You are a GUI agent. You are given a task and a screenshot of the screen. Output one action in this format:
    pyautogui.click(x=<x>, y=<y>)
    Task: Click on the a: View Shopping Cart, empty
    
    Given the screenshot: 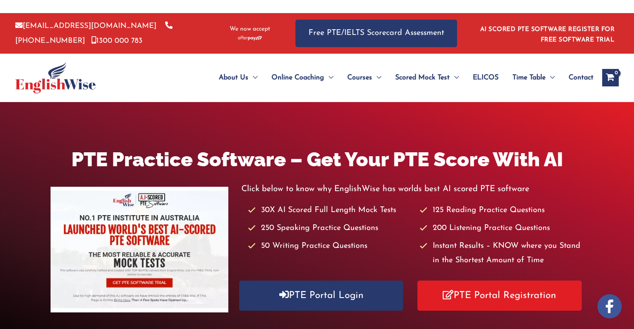 What is the action you would take?
    pyautogui.click(x=611, y=78)
    